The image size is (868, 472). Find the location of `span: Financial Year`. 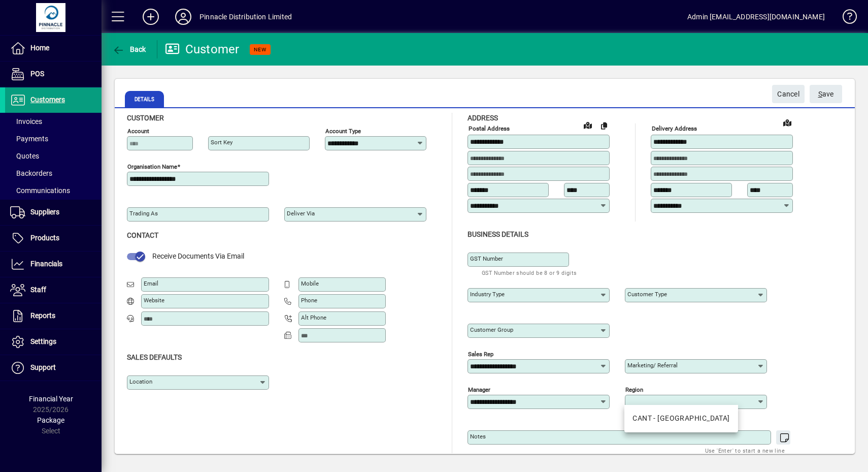

span: Financial Year is located at coordinates (51, 398).